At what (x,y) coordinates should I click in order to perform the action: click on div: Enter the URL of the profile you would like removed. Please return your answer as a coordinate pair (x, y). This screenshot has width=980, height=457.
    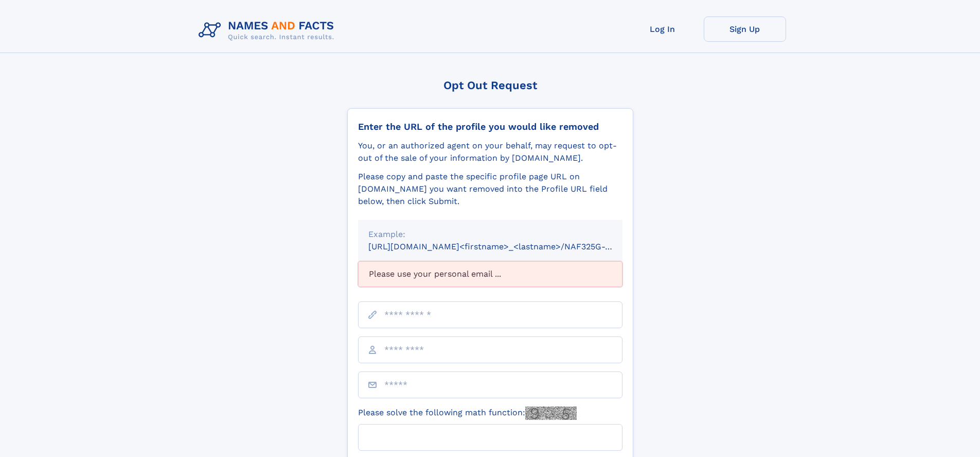
    Looking at the image, I should click on (490, 126).